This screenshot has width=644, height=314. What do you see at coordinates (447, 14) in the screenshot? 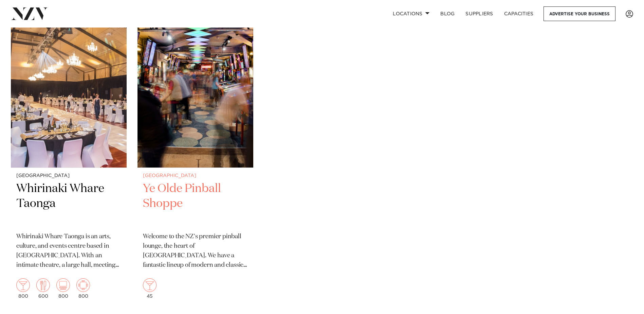
I see `a: BLOG` at bounding box center [447, 14].